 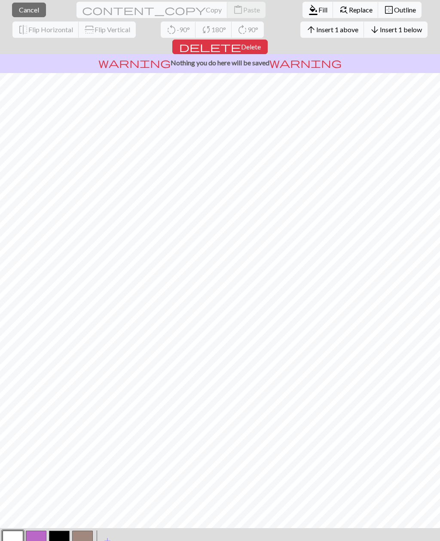 What do you see at coordinates (389, 10) in the screenshot?
I see `span: border_outer` at bounding box center [389, 10].